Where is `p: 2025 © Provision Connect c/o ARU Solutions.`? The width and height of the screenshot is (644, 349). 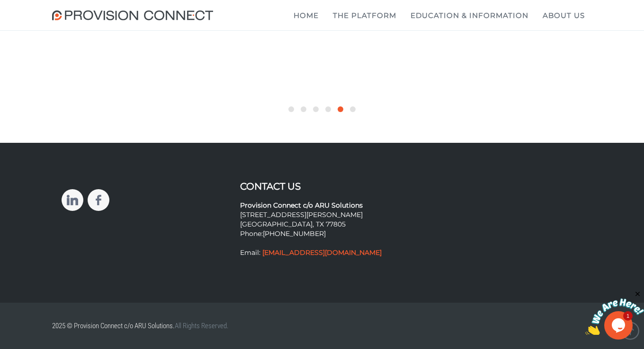
p: 2025 © Provision Connect c/o ARU Solutions. is located at coordinates (183, 326).